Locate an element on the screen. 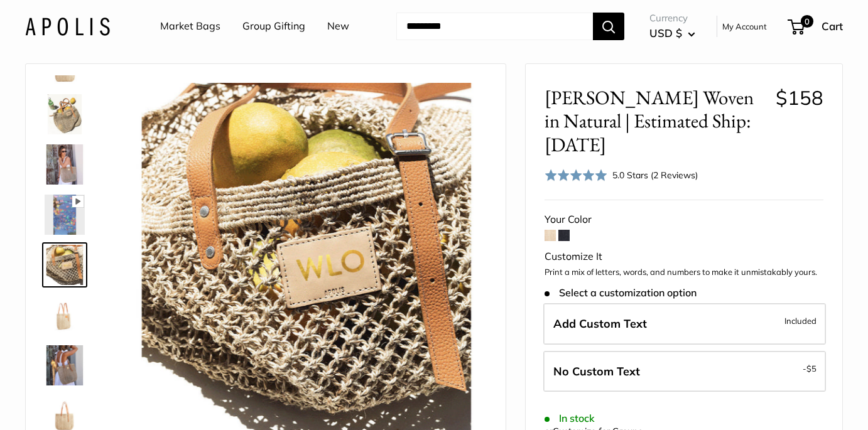 This screenshot has width=868, height=430. div: Your Color is located at coordinates (684, 220).